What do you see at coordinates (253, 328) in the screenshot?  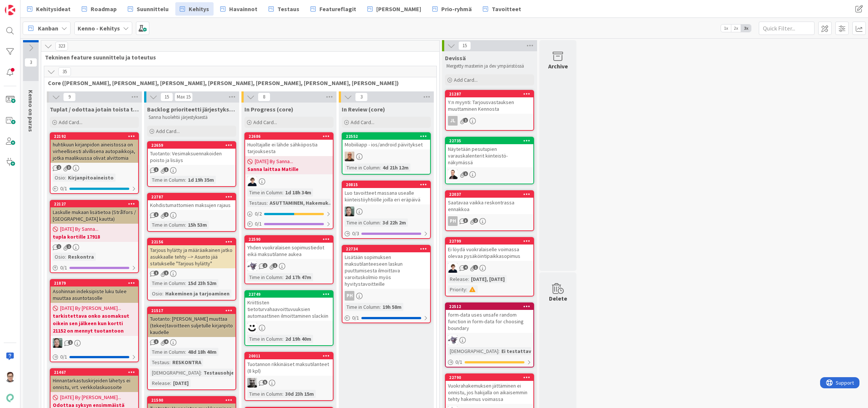 I see `img: MH` at bounding box center [253, 328].